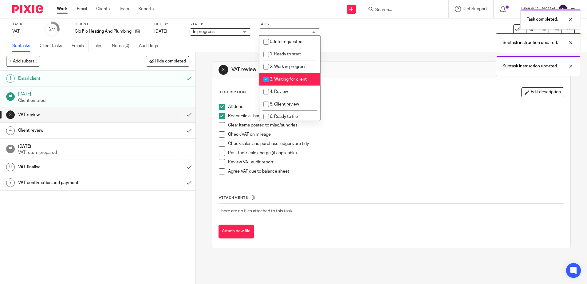  What do you see at coordinates (279, 92) in the screenshot?
I see `span: 4. Review` at bounding box center [279, 92].